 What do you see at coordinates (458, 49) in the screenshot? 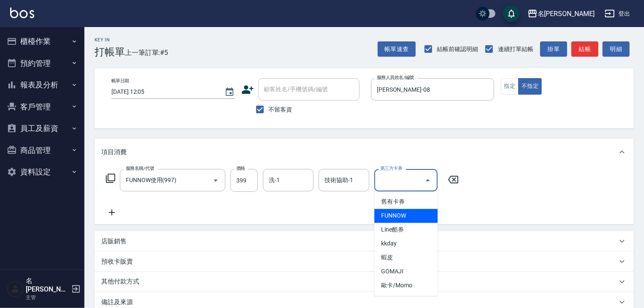
I see `span: 結帳前確認明細` at bounding box center [458, 49].